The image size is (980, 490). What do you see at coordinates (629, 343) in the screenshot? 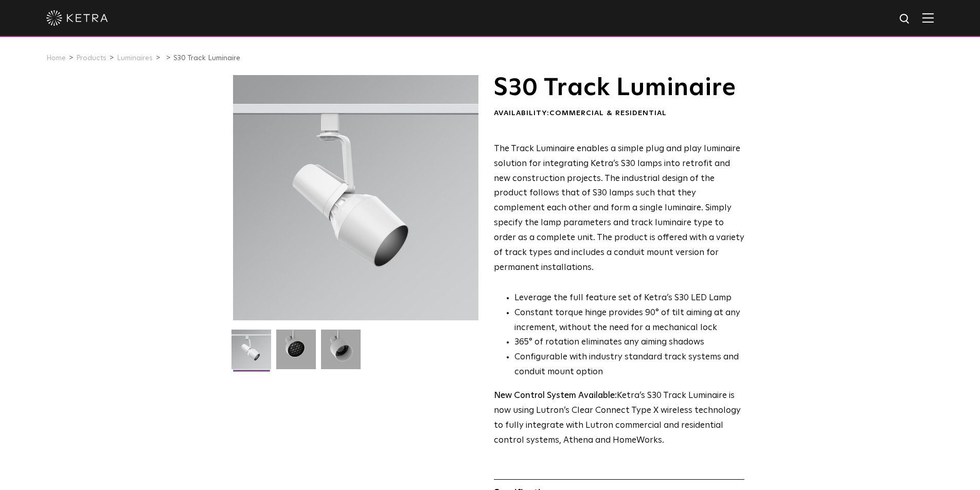
I see `li: 365° of rotation eliminates any aiming shadows` at bounding box center [629, 343].